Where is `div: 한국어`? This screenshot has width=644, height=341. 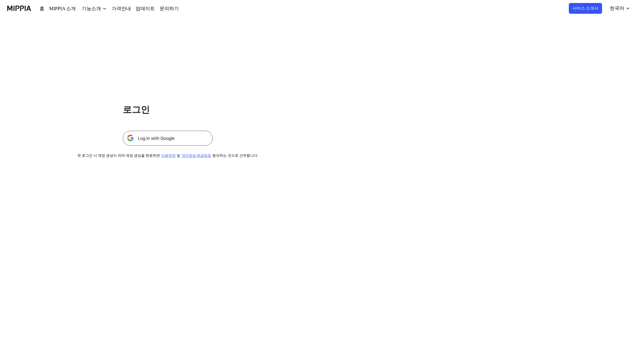
div: 한국어 is located at coordinates (618, 8).